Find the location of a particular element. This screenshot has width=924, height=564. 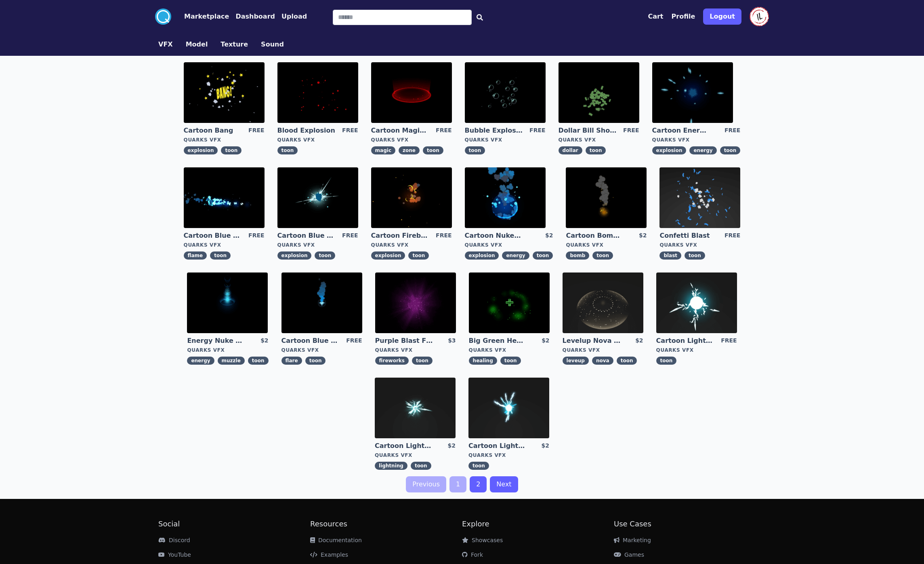

span: flare is located at coordinates (292, 360).